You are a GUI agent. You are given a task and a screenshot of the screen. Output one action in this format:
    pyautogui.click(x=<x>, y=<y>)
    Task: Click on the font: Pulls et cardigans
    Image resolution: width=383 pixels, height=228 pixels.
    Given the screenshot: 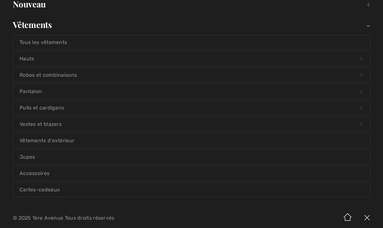 What is the action you would take?
    pyautogui.click(x=42, y=108)
    